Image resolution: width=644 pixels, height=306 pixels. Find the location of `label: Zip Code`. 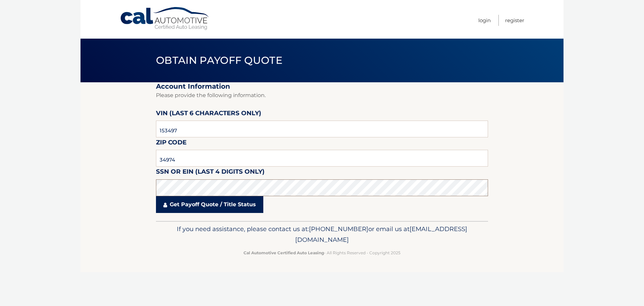

label: Zip Code is located at coordinates (171, 143).